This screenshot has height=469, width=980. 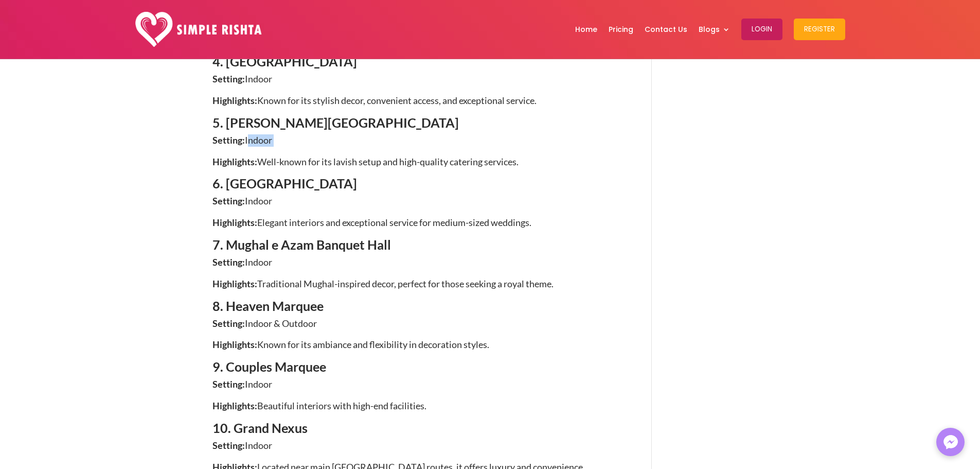 What do you see at coordinates (394, 222) in the screenshot?
I see `span: Elegant interiors and exceptional service for medium-sized weddings.` at bounding box center [394, 222].